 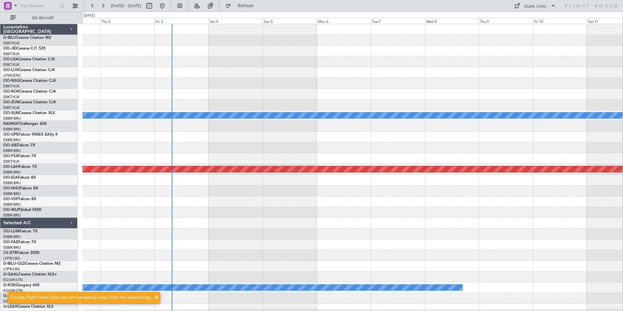 I want to click on div: Fri 10, so click(x=560, y=21).